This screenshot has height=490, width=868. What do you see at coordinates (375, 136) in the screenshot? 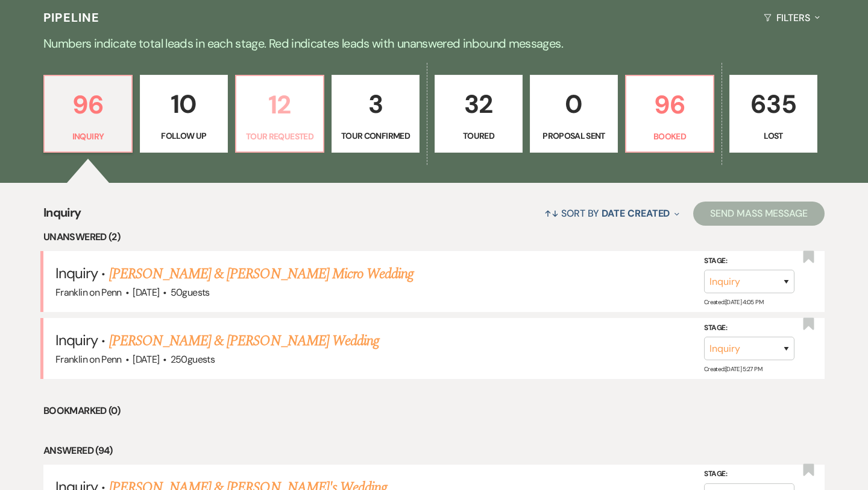
I see `p: Tour Confirmed` at bounding box center [375, 136].